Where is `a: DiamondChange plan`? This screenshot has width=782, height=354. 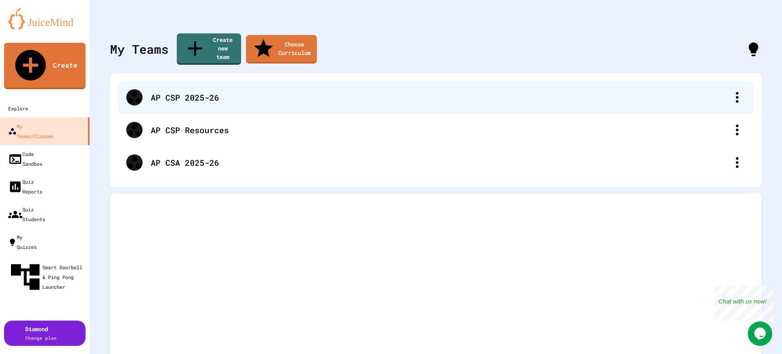 a: DiamondChange plan is located at coordinates (45, 333).